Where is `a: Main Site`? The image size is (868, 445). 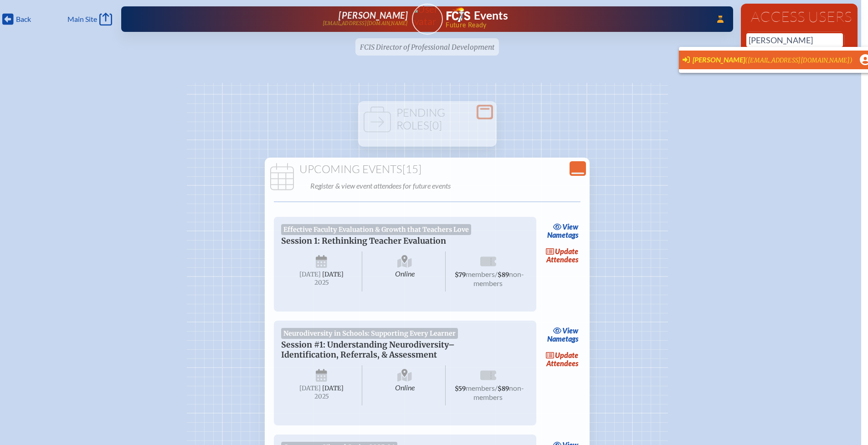 a: Main Site is located at coordinates (90, 19).